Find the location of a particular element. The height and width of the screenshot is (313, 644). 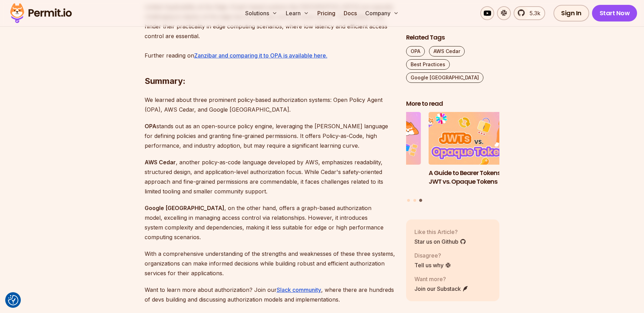

strong: AWS Cedar is located at coordinates (160, 162).